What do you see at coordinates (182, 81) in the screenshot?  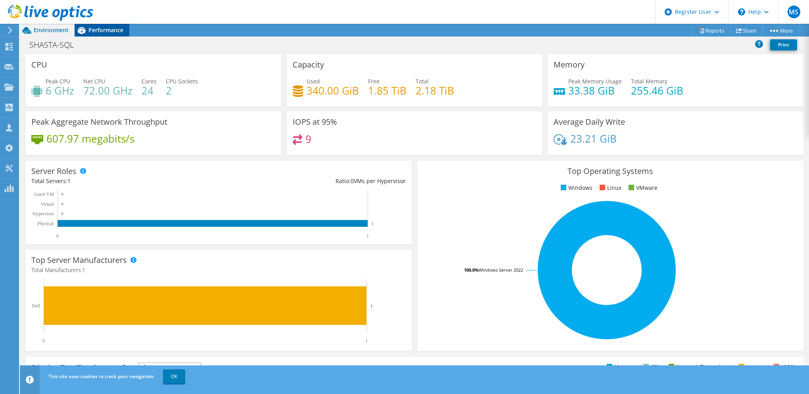 I see `span: CPU Sockets` at bounding box center [182, 81].